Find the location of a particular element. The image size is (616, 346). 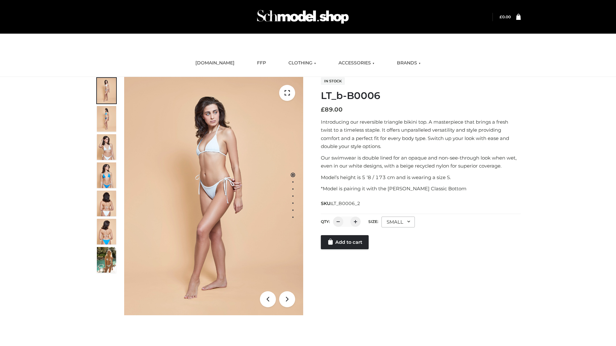

img: ArielClassicBikiniTop_CloudNine_AzureSky_OW114ECO_3-scaled.jpg is located at coordinates (107, 147).